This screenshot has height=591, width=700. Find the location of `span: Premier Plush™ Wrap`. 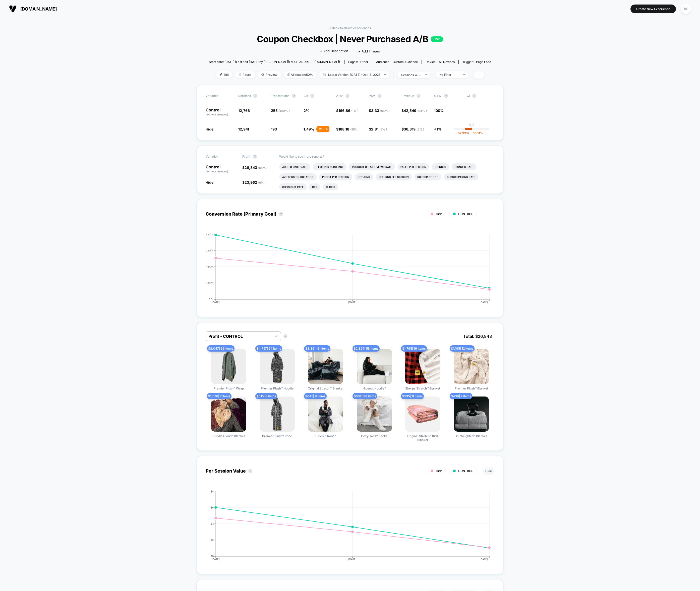

span: Premier Plush™ Wrap is located at coordinates (228, 388).